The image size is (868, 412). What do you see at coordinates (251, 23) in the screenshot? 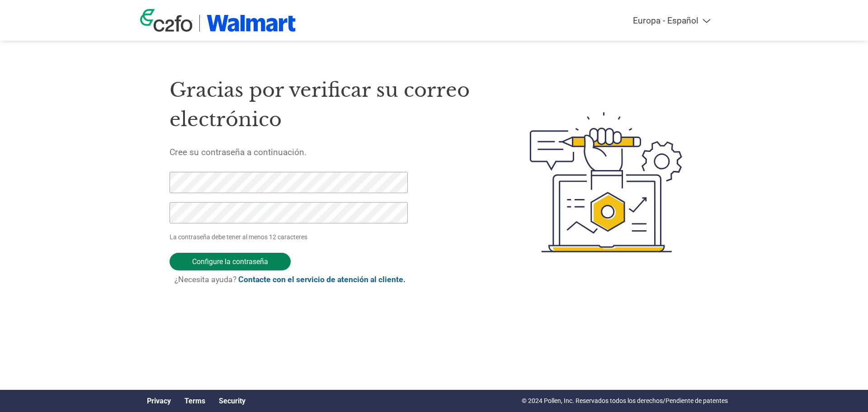
I see `img: Walmart` at bounding box center [251, 23].